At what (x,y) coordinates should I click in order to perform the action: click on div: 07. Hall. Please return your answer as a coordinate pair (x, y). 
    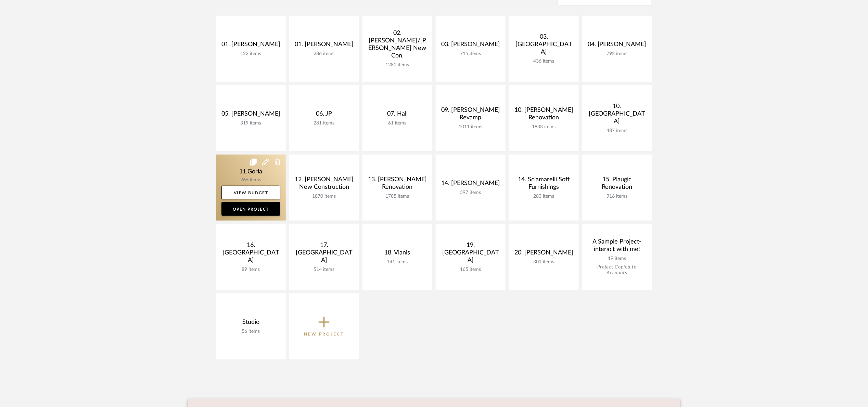
    Looking at the image, I should click on (397, 115).